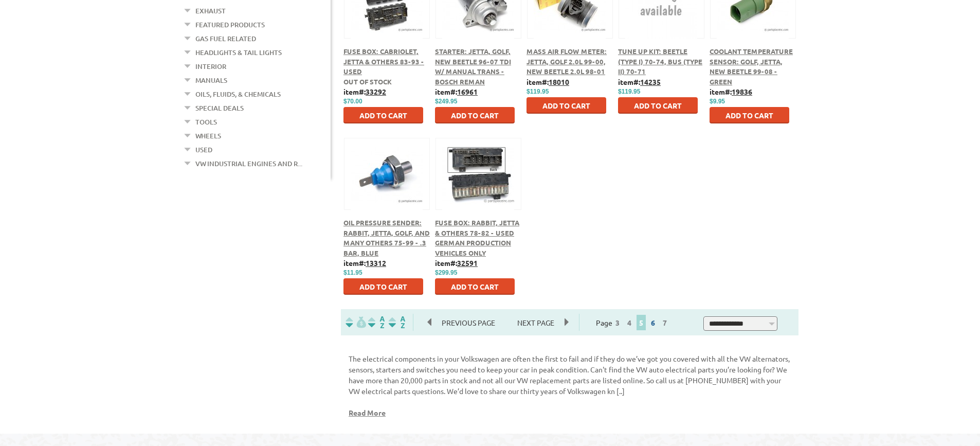 This screenshot has height=446, width=980. What do you see at coordinates (567, 61) in the screenshot?
I see `a: Mass Air Flow Meter: Jetta, Golf 2.0L 99-00, New Beetle 2.0L 98-01` at bounding box center [567, 61].